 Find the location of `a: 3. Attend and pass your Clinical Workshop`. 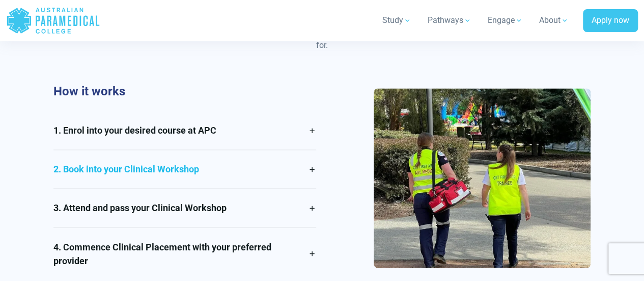

a: 3. Attend and pass your Clinical Workshop is located at coordinates (184, 208).